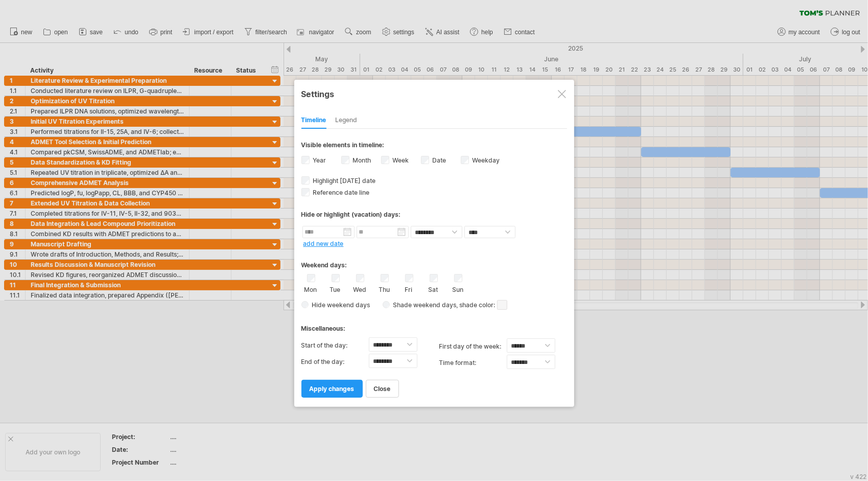 The height and width of the screenshot is (481, 868). What do you see at coordinates (473, 362) in the screenshot?
I see `label: Time format:` at bounding box center [473, 362].